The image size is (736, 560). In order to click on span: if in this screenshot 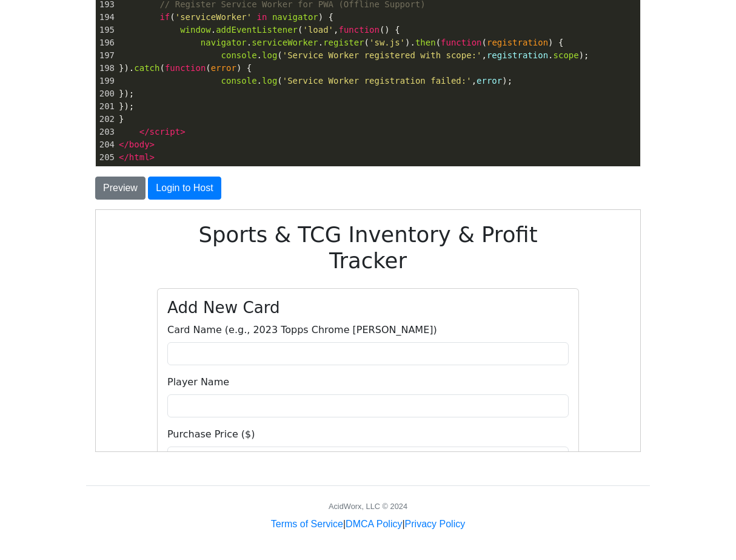, I will do `click(164, 17)`.